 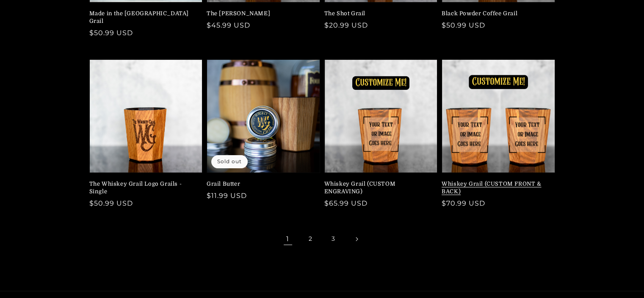 I want to click on a: Grail Butter, so click(x=260, y=184).